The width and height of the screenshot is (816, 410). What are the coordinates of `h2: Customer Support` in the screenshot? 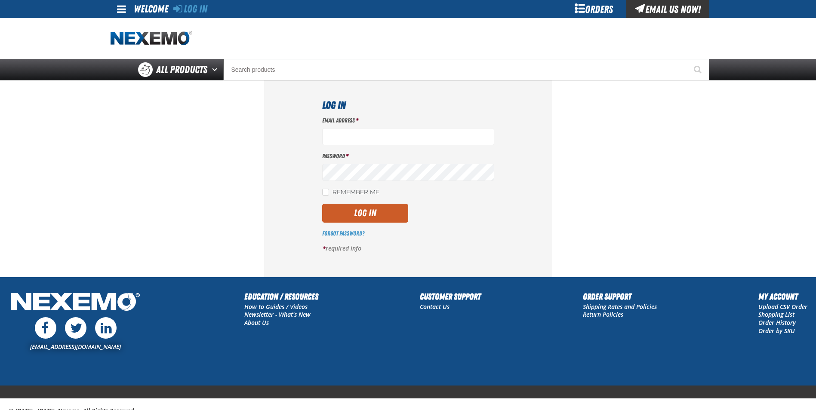 It's located at (450, 297).